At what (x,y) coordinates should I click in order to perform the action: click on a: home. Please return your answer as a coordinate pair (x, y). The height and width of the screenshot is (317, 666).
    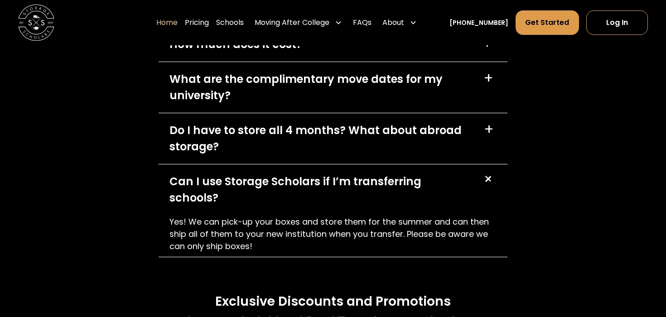
    Looking at the image, I should click on (36, 23).